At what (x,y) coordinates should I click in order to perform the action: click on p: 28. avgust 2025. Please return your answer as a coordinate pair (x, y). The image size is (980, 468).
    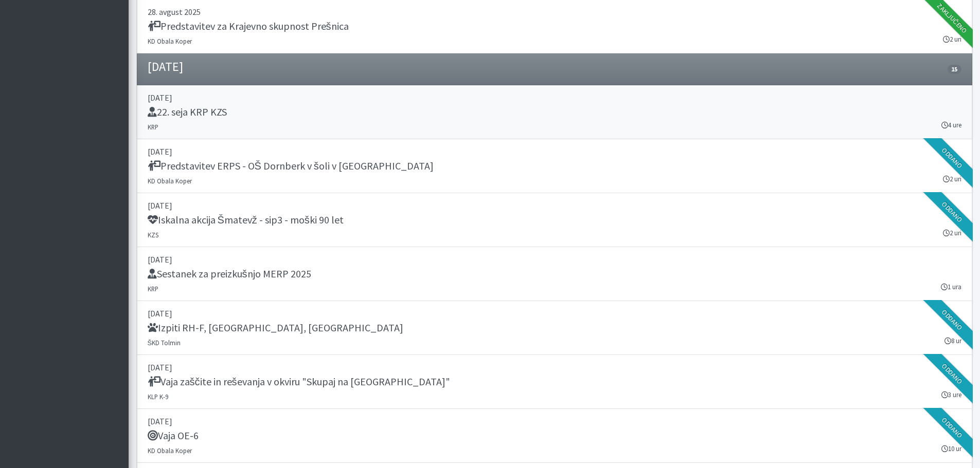
    Looking at the image, I should click on (554, 12).